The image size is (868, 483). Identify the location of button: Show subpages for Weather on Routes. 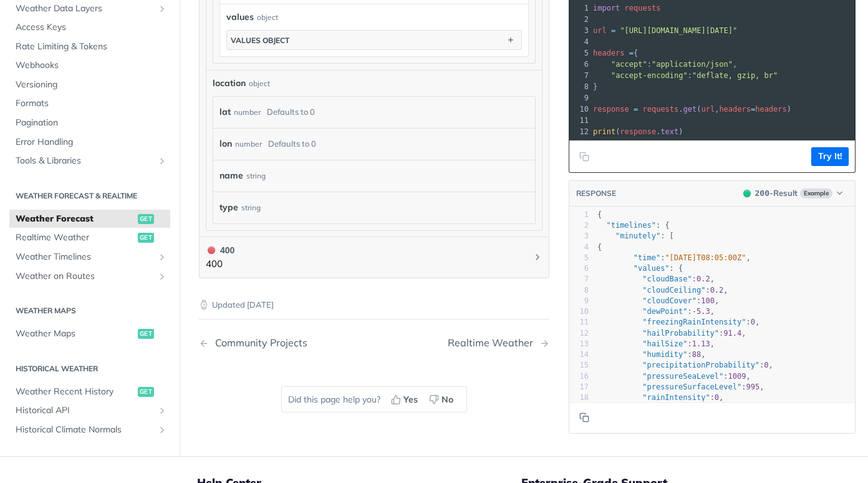
(162, 276).